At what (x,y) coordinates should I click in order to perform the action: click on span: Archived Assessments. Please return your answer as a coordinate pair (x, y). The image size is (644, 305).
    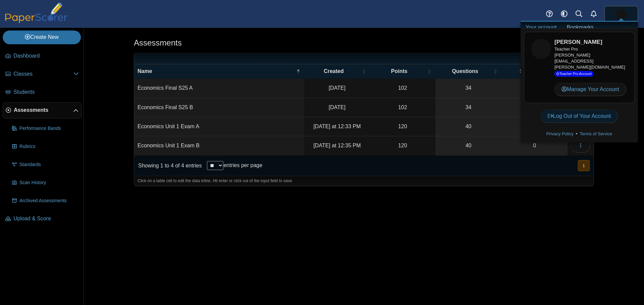
    Looking at the image, I should click on (49, 201).